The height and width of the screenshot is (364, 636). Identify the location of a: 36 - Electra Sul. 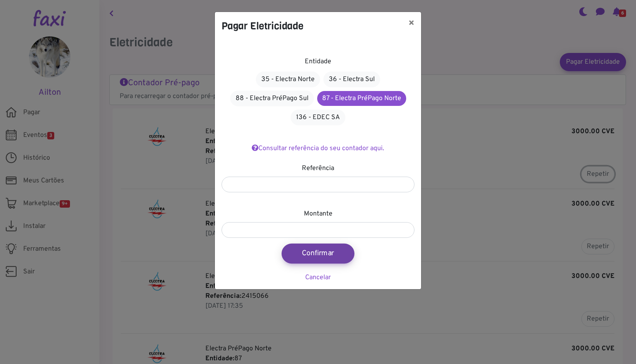
(351, 80).